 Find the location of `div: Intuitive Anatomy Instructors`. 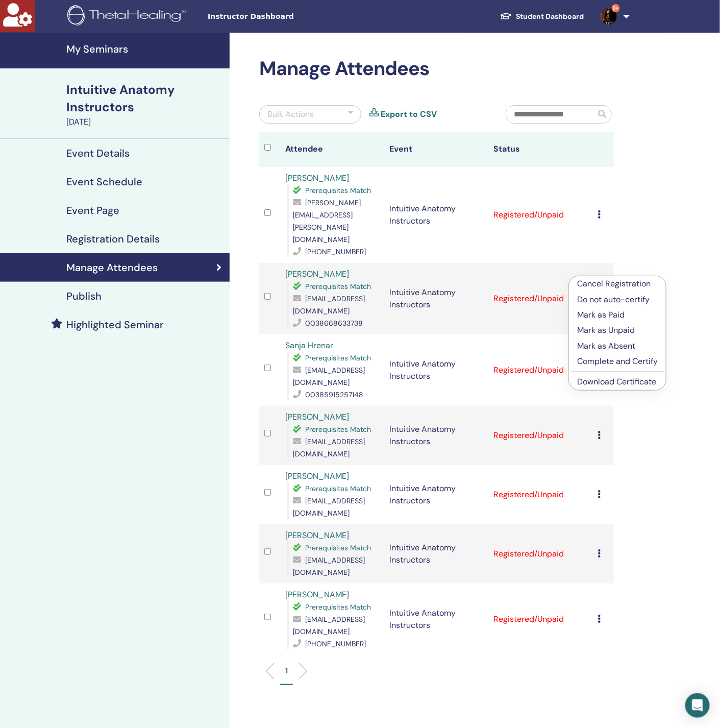

div: Intuitive Anatomy Instructors is located at coordinates (145, 98).